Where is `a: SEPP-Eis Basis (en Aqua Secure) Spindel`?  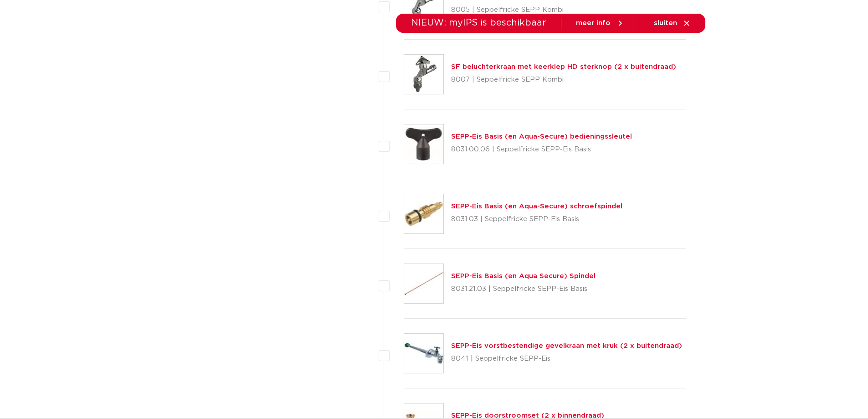 a: SEPP-Eis Basis (en Aqua Secure) Spindel is located at coordinates (523, 276).